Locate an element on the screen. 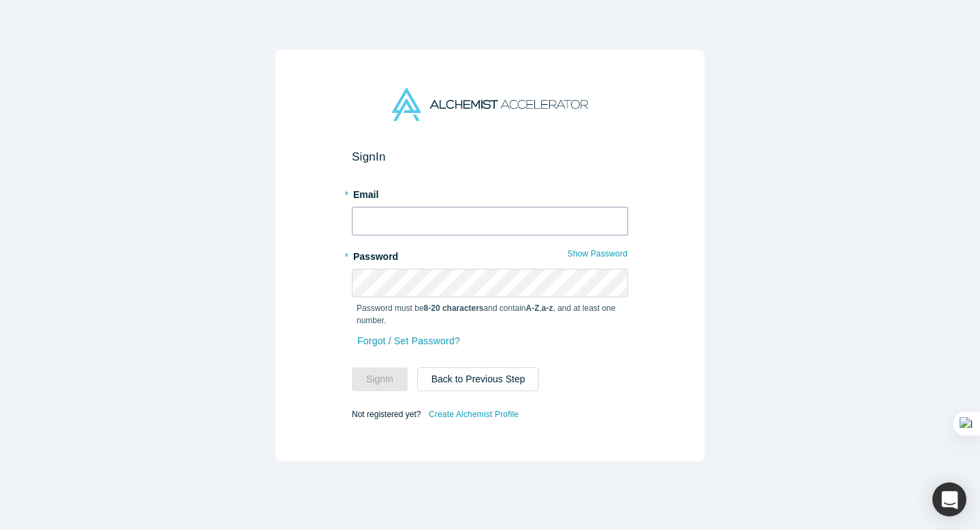 The image size is (980, 530). button: Show Password is located at coordinates (597, 254).